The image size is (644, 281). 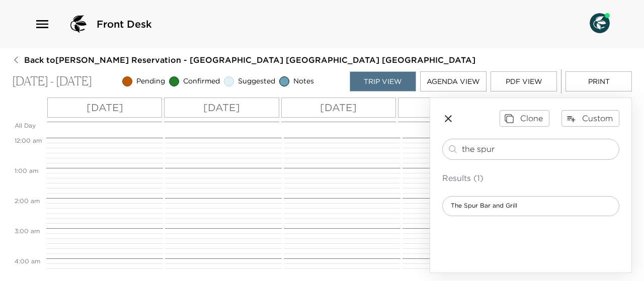 What do you see at coordinates (531, 206) in the screenshot?
I see `div: The Spur Bar and Grill` at bounding box center [531, 206].